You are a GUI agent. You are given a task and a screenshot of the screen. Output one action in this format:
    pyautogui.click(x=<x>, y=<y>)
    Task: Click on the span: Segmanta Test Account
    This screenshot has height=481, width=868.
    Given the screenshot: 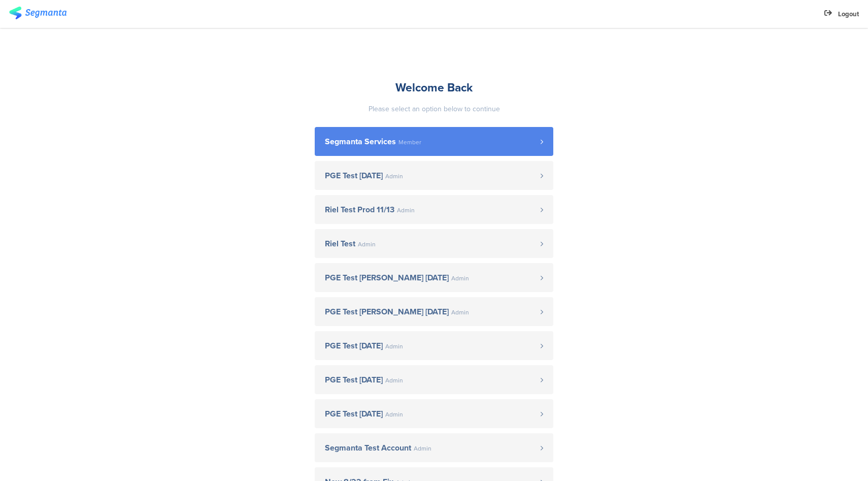 What is the action you would take?
    pyautogui.click(x=368, y=448)
    